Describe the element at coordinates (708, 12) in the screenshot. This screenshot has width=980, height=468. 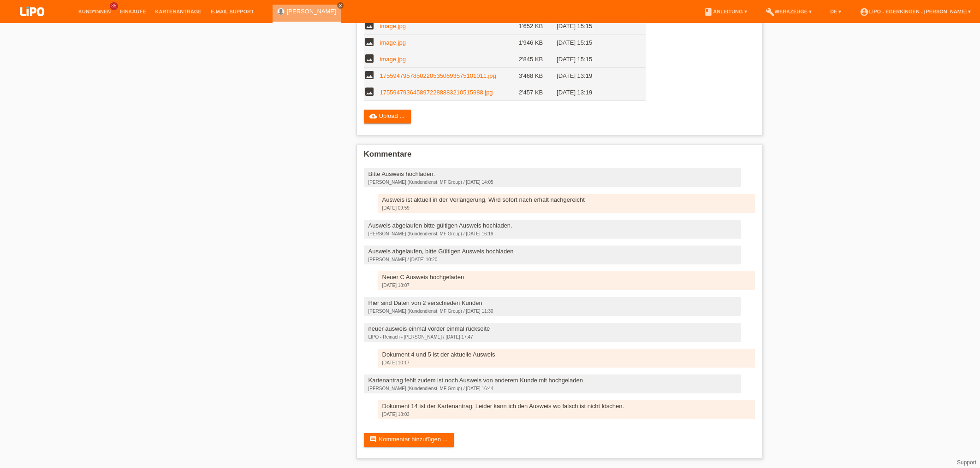
I see `i: book` at that location.